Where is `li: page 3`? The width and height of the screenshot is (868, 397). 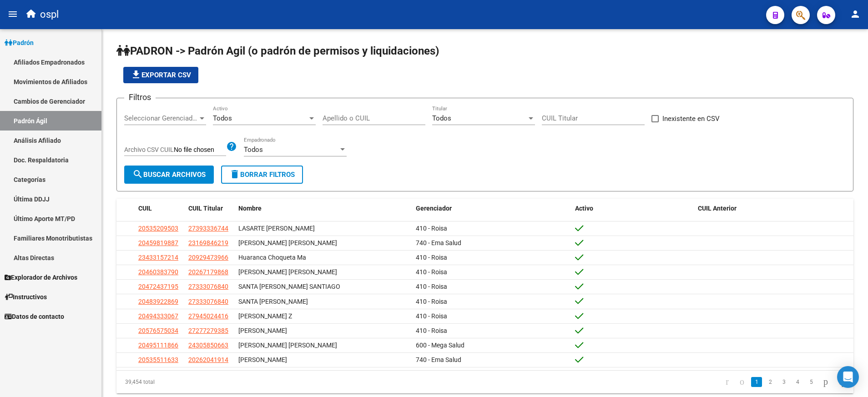
li: page 3 is located at coordinates (784, 382).